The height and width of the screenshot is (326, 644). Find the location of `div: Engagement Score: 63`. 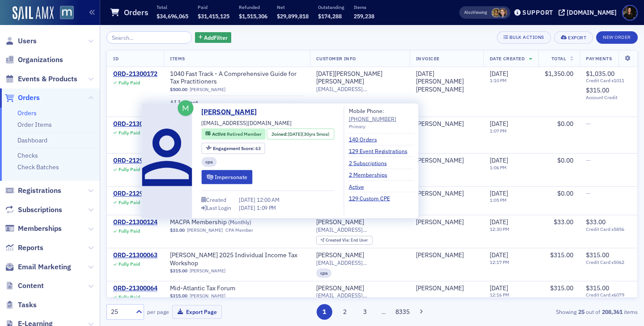

div: Engagement Score: 63 is located at coordinates (233, 148).